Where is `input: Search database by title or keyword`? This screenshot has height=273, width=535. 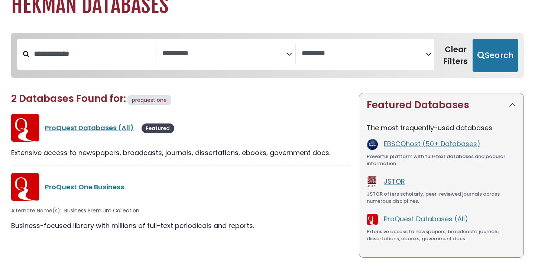 input: Search database by title or keyword is located at coordinates (93, 54).